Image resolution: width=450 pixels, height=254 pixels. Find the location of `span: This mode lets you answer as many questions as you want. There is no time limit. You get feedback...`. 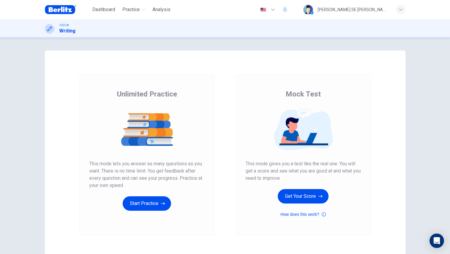

span: This mode lets you answer as many questions as you want. There is no time limit. You get feedback... is located at coordinates (147, 175).